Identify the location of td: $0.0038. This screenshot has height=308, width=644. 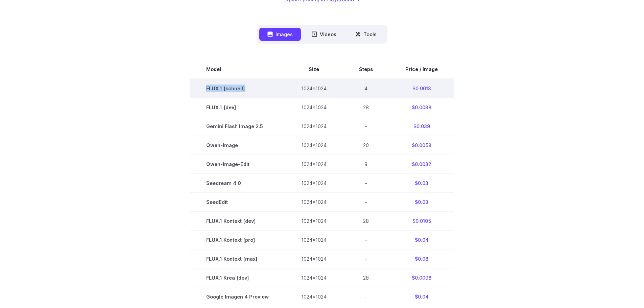
(421, 107).